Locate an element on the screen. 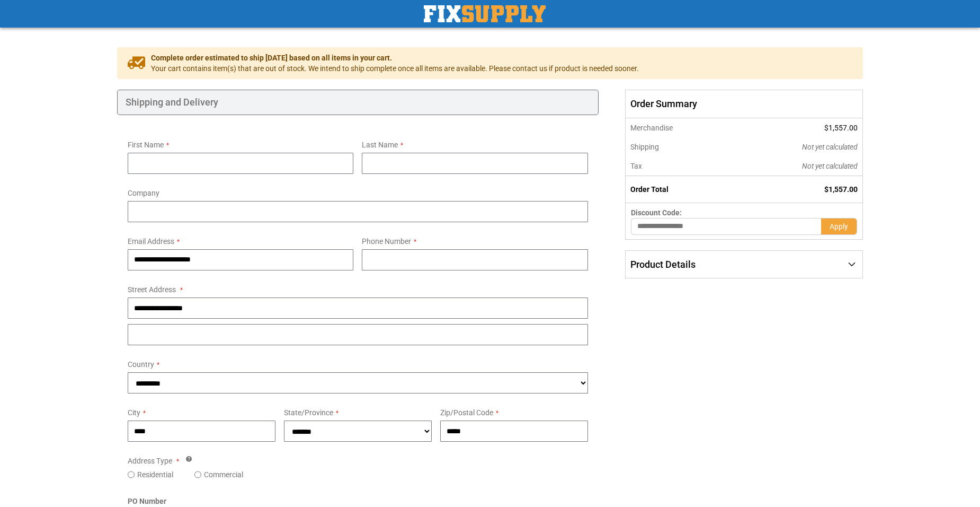  strong: Order Total is located at coordinates (650, 190).